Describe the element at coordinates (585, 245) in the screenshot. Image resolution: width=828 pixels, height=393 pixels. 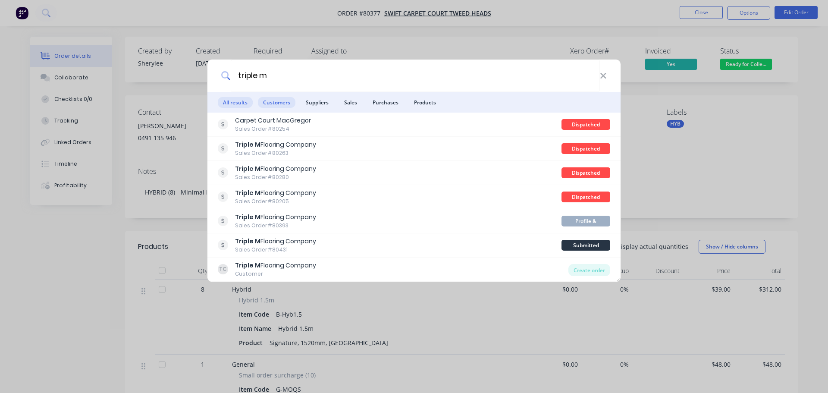
I see `div: Submitted` at that location.